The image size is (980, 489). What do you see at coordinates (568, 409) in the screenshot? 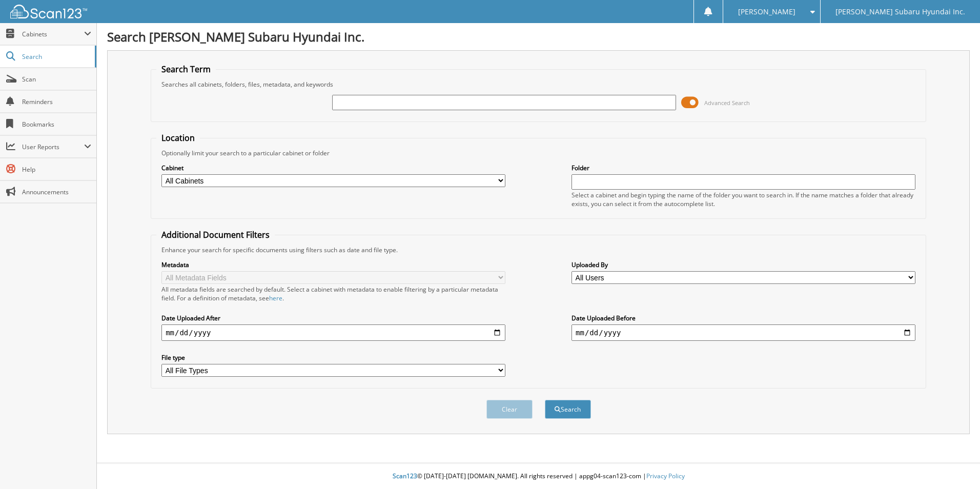
I see `button: Search` at bounding box center [568, 409].